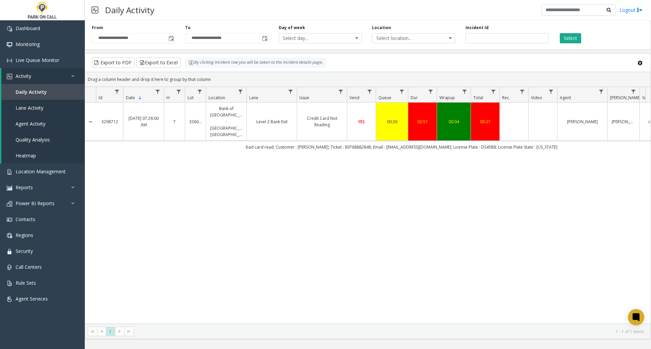  Describe the element at coordinates (35, 203) in the screenshot. I see `span: Power BI Reports` at that location.